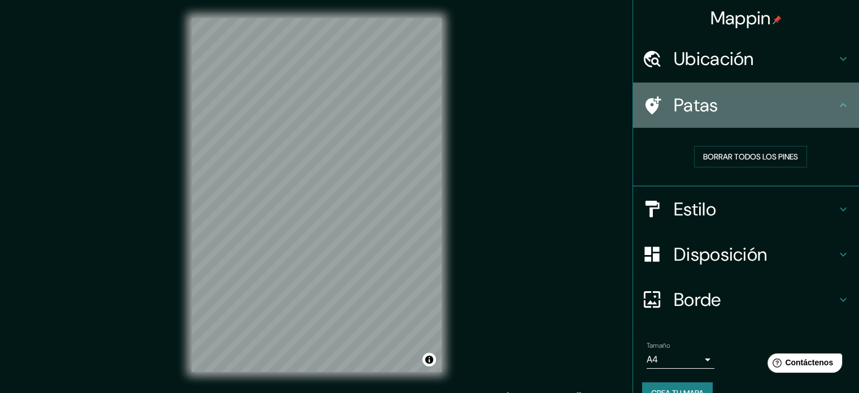 The image size is (859, 393). I want to click on font: Mappin, so click(741, 18).